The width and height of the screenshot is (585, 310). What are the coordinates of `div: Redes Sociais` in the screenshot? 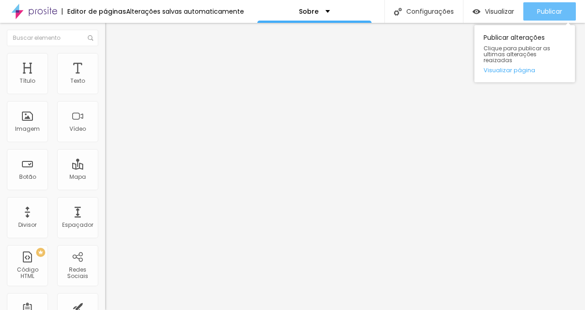 It's located at (77, 273).